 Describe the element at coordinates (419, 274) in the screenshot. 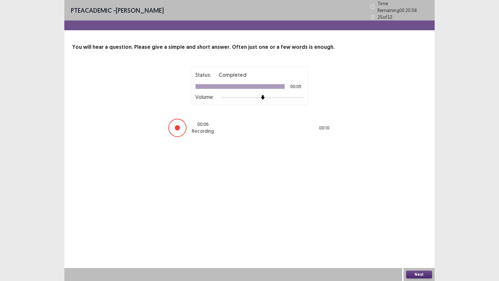

I see `button: Next` at that location.